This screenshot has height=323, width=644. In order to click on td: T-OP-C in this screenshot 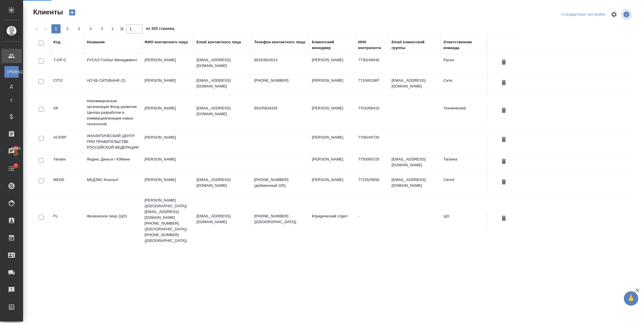, I will do `click(67, 65)`.